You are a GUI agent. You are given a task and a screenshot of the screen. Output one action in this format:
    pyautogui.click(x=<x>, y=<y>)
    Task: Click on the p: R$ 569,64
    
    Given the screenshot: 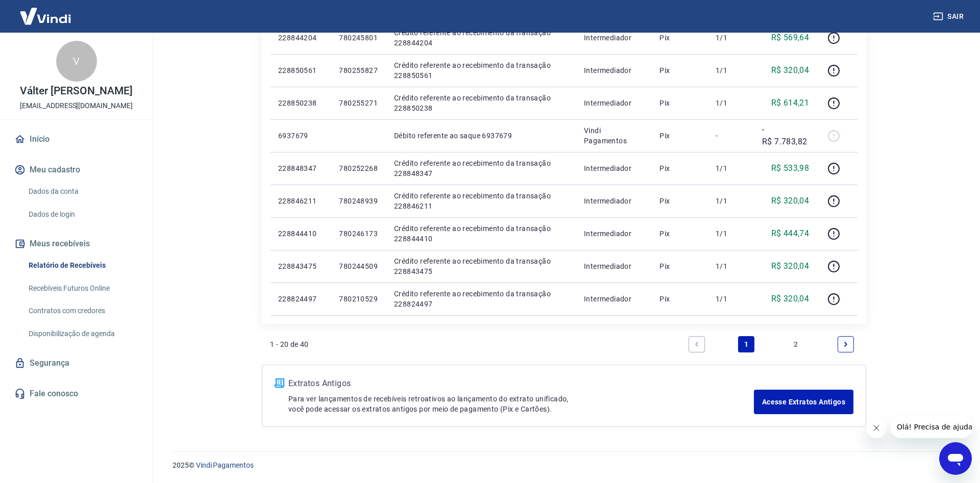 What is the action you would take?
    pyautogui.click(x=790, y=38)
    